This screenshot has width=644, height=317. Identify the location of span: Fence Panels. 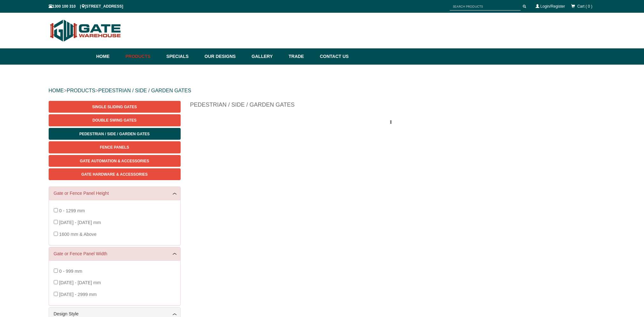
(114, 147).